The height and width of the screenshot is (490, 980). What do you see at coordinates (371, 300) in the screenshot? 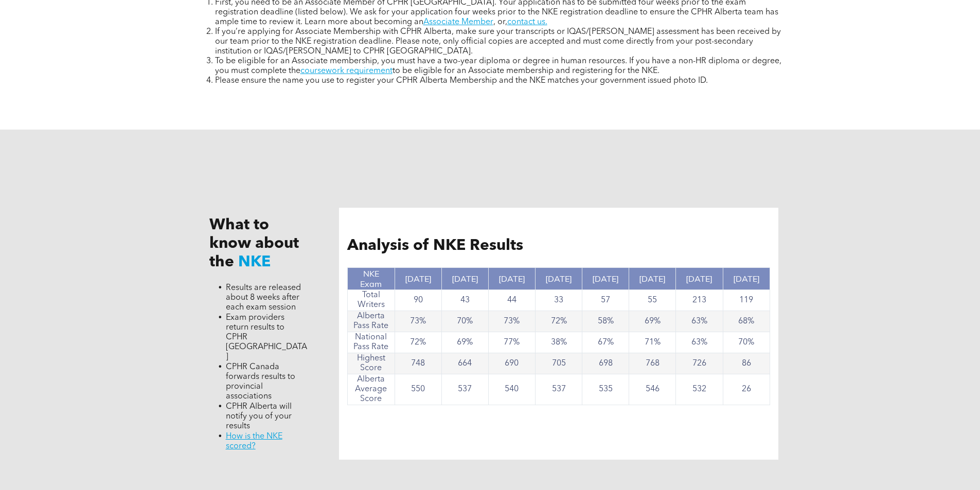
I see `td: Total Writers` at bounding box center [371, 300].